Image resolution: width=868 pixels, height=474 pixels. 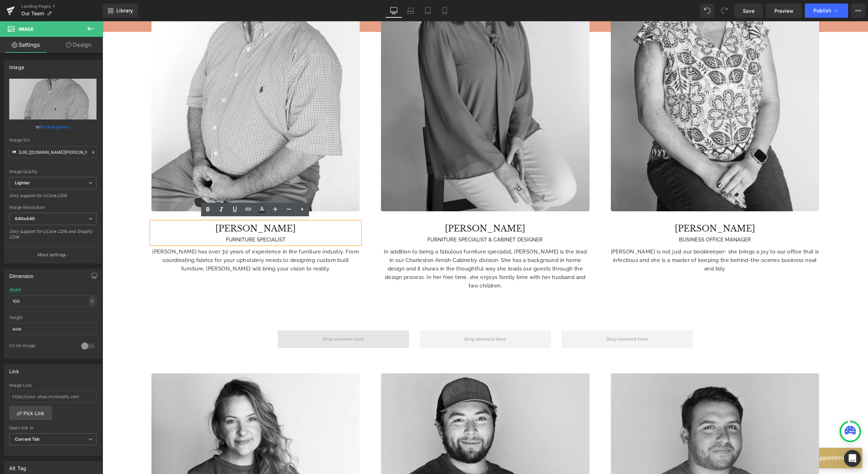 What do you see at coordinates (25, 218) in the screenshot?
I see `b: 640x640` at bounding box center [25, 218].